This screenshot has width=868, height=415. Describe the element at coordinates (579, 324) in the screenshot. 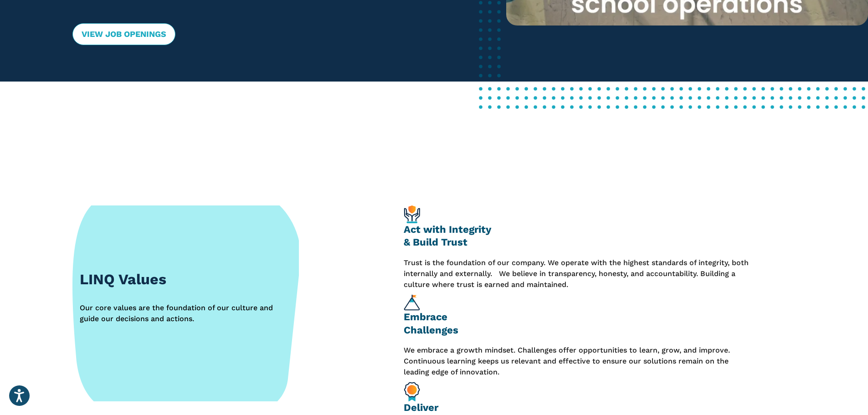

I see `h3: Embrace Challenges` at that location.